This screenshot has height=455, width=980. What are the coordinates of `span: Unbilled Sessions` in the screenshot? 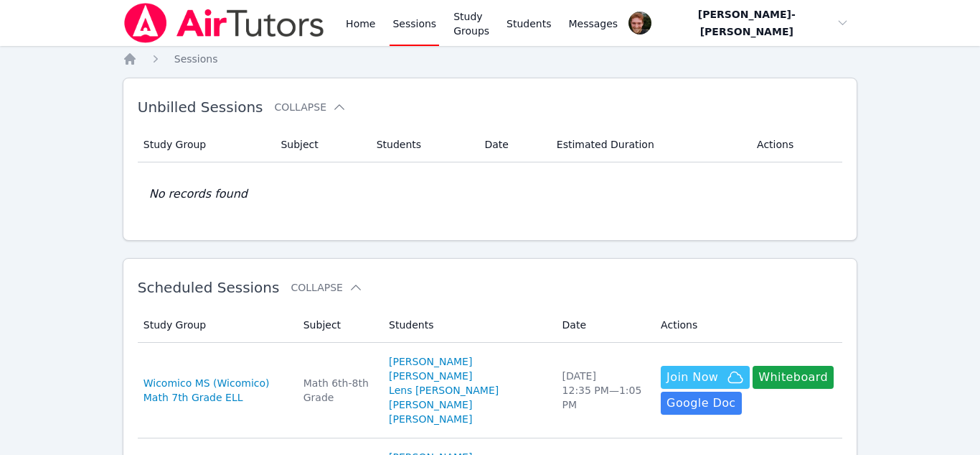 It's located at (200, 107).